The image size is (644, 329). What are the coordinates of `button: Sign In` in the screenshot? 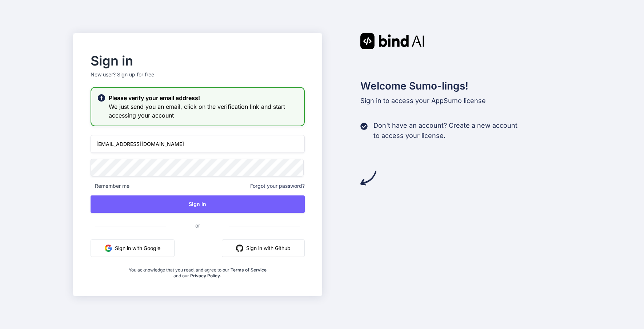 It's located at (198, 205).